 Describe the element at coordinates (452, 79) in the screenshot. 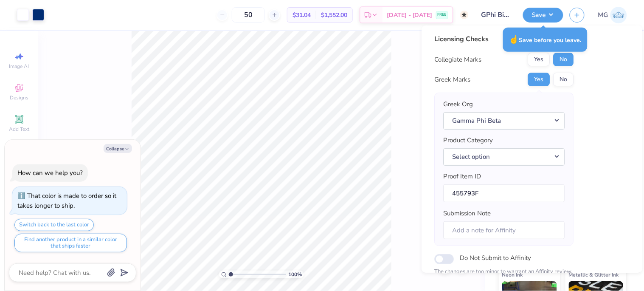

I see `div: Greek Marks` at that location.